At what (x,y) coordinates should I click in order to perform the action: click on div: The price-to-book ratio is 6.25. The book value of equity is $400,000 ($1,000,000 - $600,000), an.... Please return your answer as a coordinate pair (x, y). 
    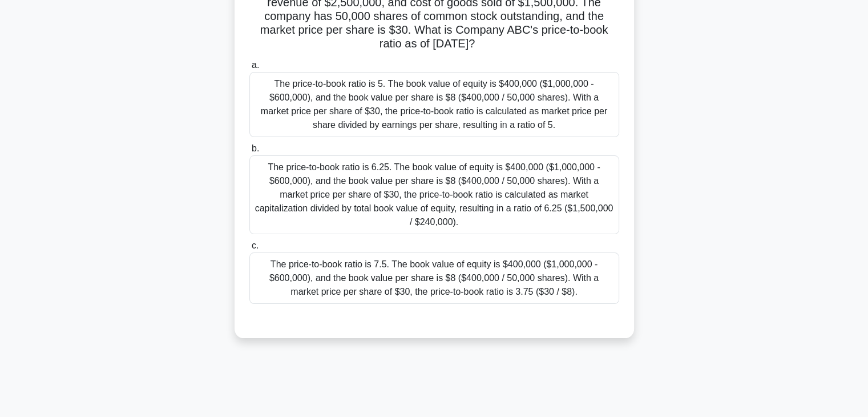
    Looking at the image, I should click on (434, 195).